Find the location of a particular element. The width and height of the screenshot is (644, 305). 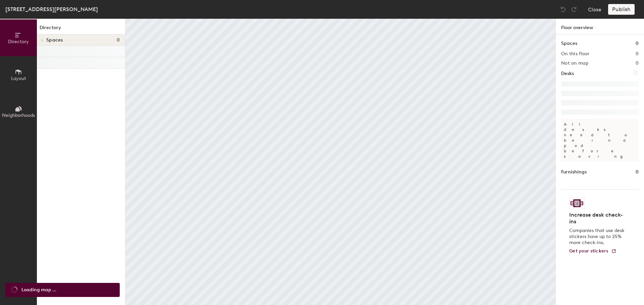

span: Spaces is located at coordinates (55, 40).